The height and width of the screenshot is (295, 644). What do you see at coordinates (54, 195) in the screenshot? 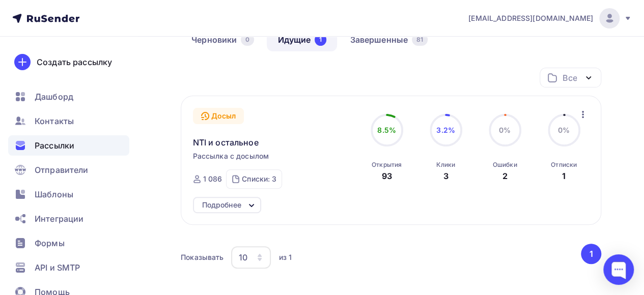
I see `span: Шаблоны` at bounding box center [54, 195].